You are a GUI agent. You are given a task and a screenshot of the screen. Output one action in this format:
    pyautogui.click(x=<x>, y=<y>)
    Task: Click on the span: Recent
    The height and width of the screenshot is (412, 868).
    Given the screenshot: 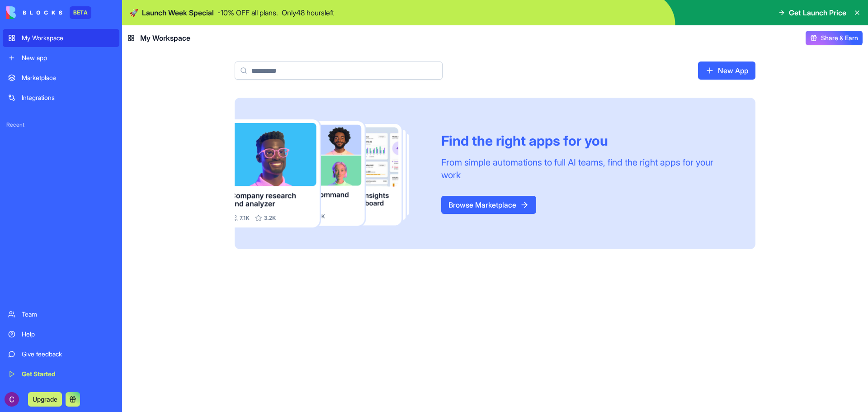 What is the action you would take?
    pyautogui.click(x=61, y=125)
    